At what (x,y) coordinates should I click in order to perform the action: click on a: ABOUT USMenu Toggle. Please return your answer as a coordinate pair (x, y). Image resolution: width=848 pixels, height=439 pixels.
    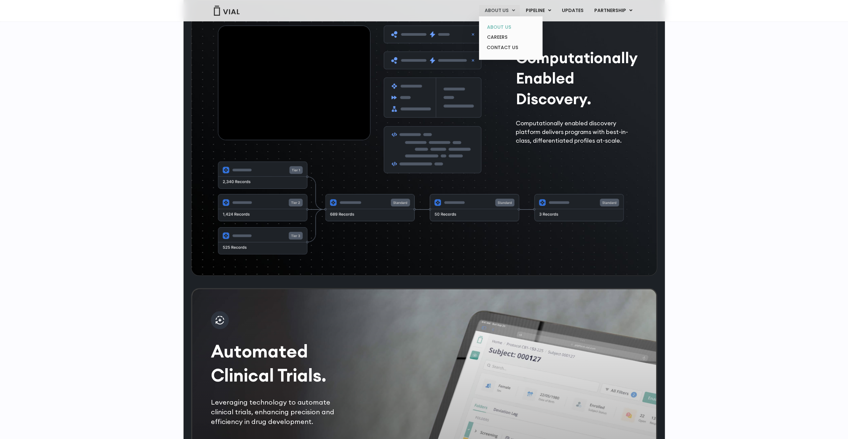
    Looking at the image, I should click on (499, 11).